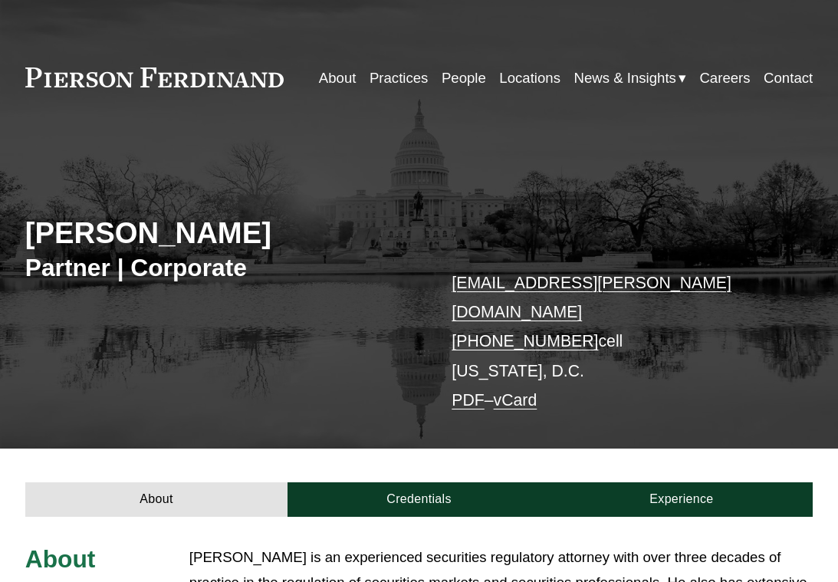  I want to click on span: News & Insights, so click(625, 78).